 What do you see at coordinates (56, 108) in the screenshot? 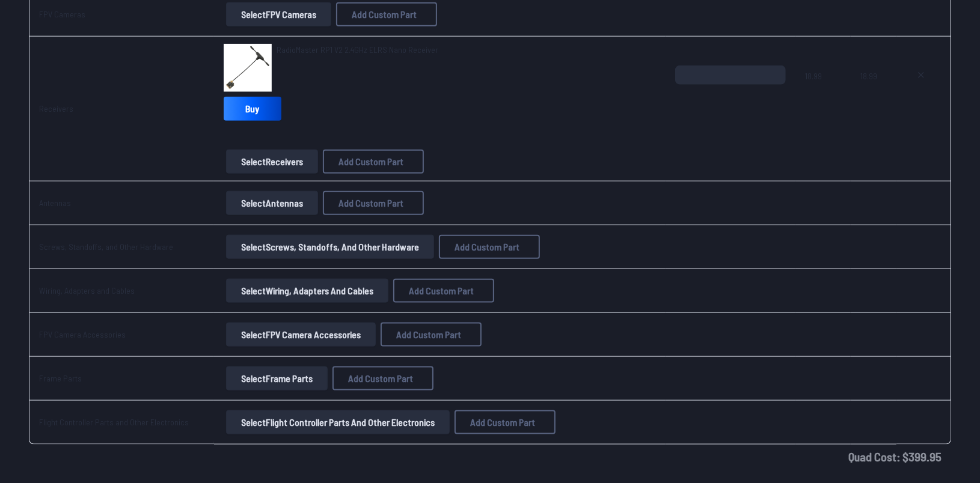
I see `a: Receivers` at bounding box center [56, 108].